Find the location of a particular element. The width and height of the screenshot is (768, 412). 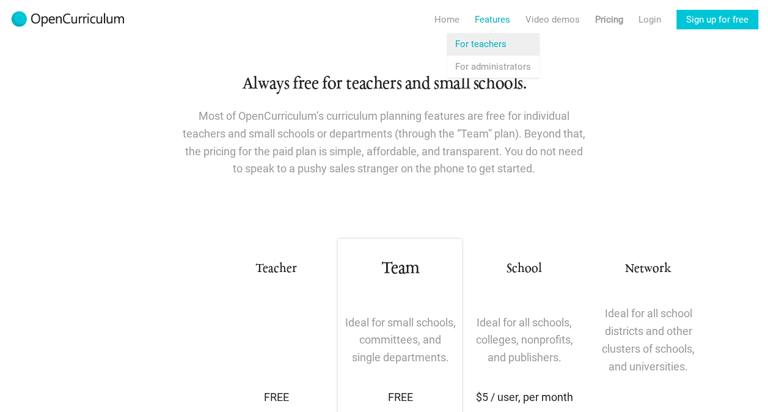

a: Sign up for free is located at coordinates (717, 20).